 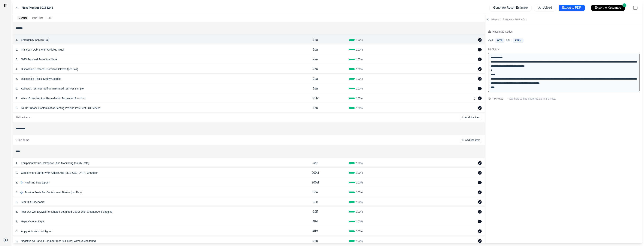 What do you see at coordinates (5, 5) in the screenshot?
I see `img: toggle sidebar` at bounding box center [5, 5].